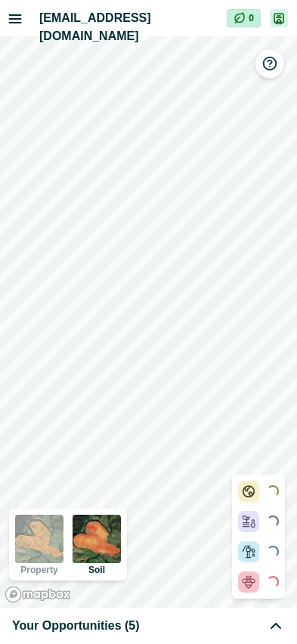  I want to click on p: Soil, so click(97, 570).